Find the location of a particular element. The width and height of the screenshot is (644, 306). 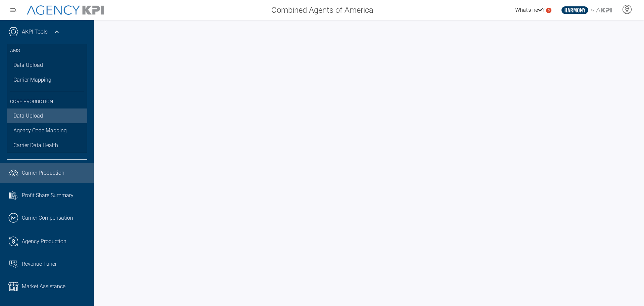

span: Revenue Tuner is located at coordinates (39, 264).